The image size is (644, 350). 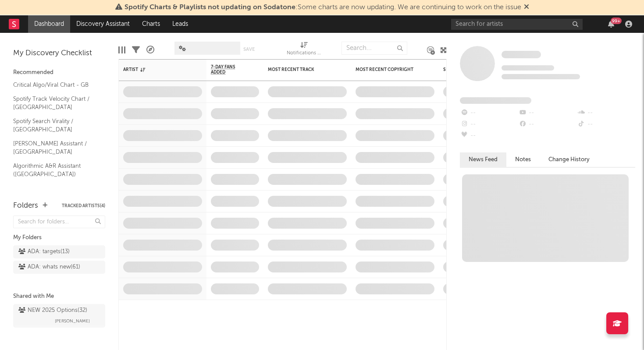 What do you see at coordinates (517, 24) in the screenshot?
I see `input: Search for artists` at bounding box center [517, 24].